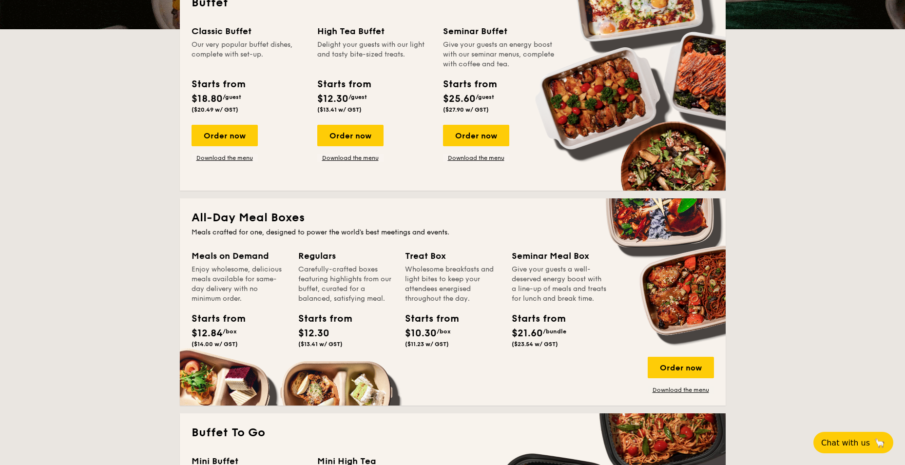 The image size is (905, 465). Describe the element at coordinates (207, 333) in the screenshot. I see `span: $12.84` at that location.